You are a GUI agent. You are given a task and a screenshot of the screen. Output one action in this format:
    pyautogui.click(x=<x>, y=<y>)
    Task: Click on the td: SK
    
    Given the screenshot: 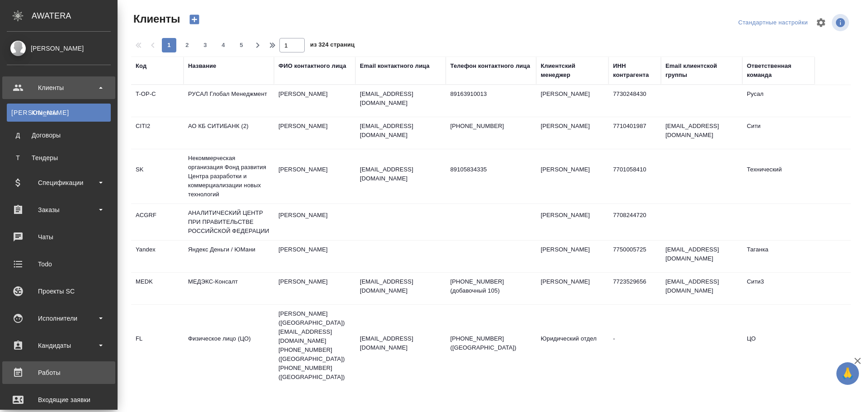 What is the action you would take?
    pyautogui.click(x=158, y=177)
    